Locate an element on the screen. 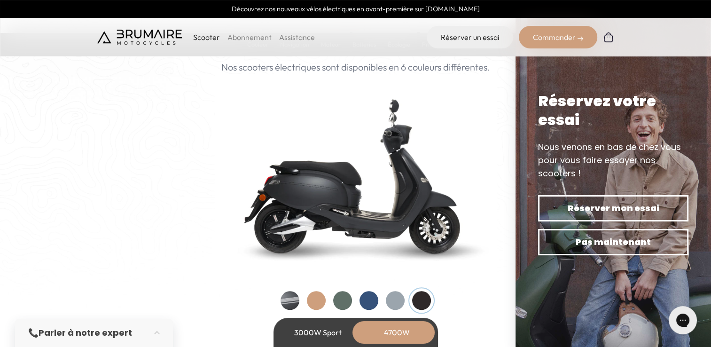 This screenshot has width=711, height=347. div: Commander is located at coordinates (558, 37).